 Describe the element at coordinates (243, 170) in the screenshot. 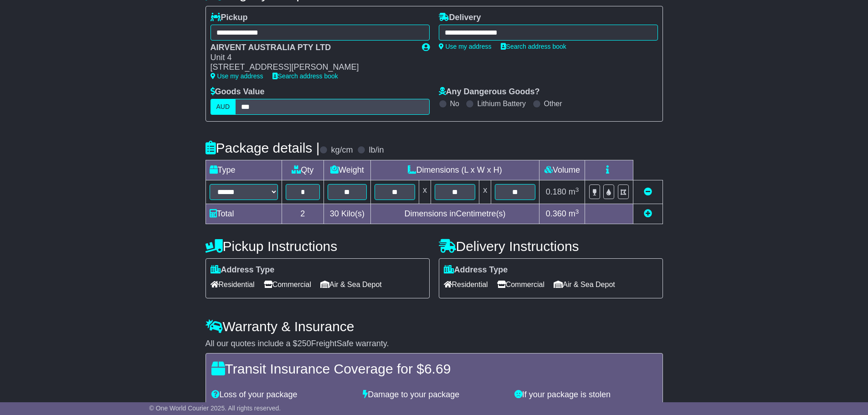

I see `td: Type` at that location.